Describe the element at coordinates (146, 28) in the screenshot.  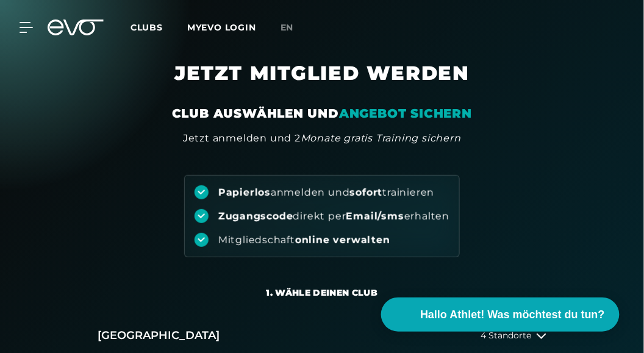
I see `span: Clubs` at that location.